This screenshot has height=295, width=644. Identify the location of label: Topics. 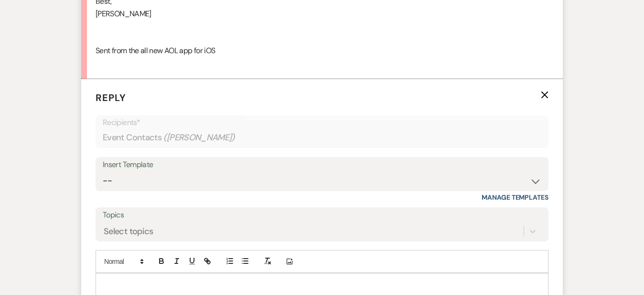
(322, 215).